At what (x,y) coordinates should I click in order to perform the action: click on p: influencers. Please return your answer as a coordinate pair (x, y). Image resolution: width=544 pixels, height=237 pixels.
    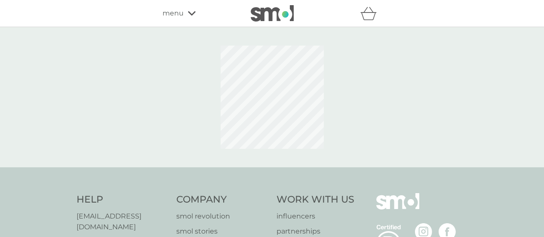
    Looking at the image, I should click on (315, 216).